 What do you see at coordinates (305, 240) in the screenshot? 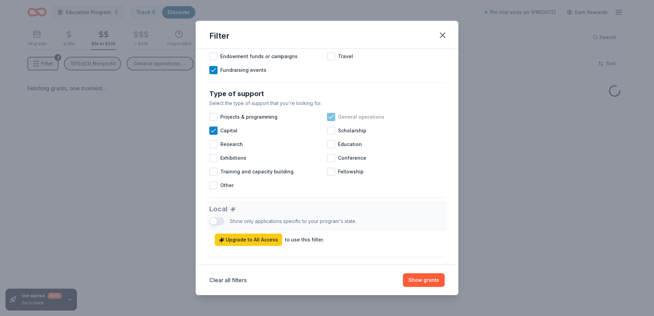
I see `div: to use this filter.` at bounding box center [305, 240].